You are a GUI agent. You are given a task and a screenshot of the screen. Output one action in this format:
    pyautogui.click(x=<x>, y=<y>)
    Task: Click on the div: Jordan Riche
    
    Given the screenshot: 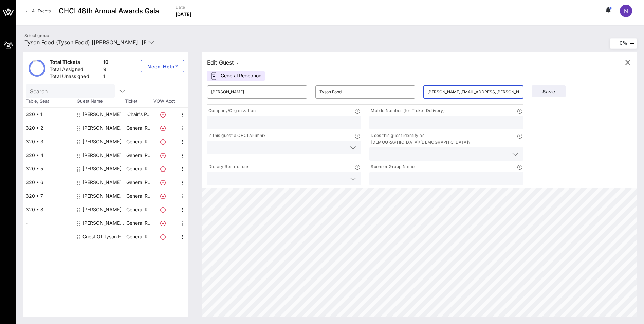 What is the action you would take?
    pyautogui.click(x=102, y=196)
    